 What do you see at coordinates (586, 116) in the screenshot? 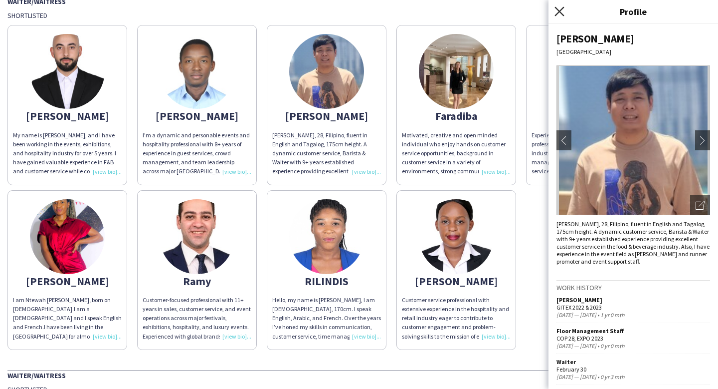
I see `div: Maricar` at bounding box center [586, 116].